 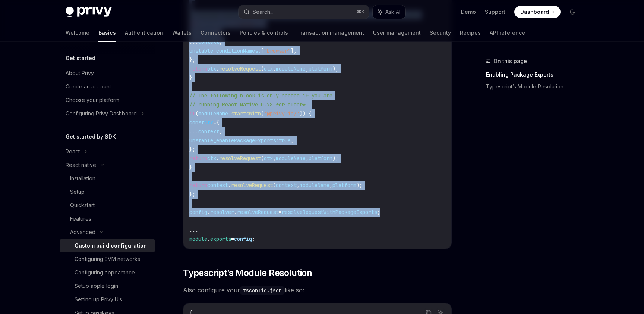 I want to click on span: '@privy-io/', so click(x=282, y=114).